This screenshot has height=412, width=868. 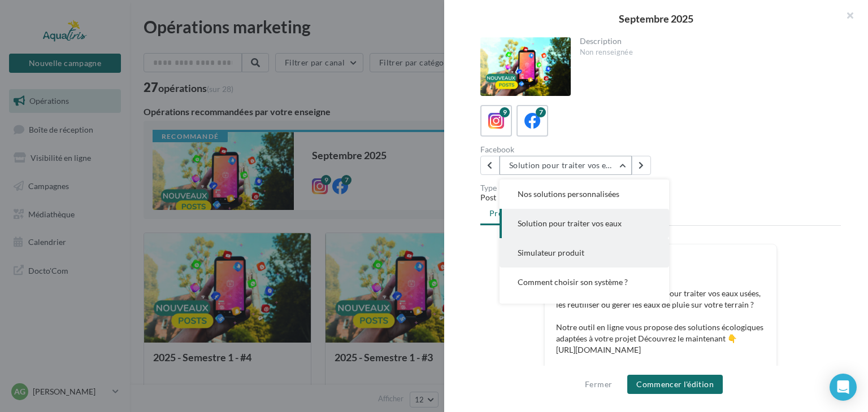 I want to click on div: 9, so click(x=504, y=113).